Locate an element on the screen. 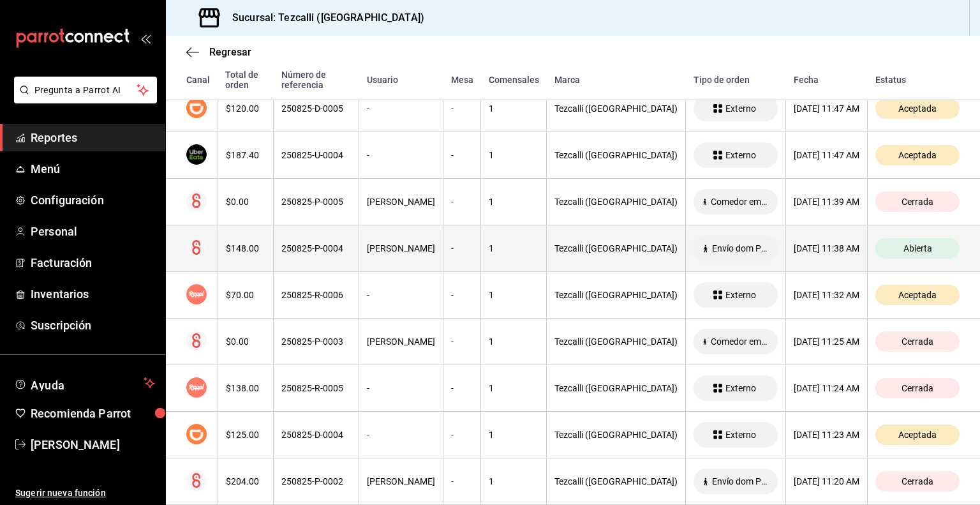 This screenshot has width=980, height=505. button: Regresar is located at coordinates (219, 52).